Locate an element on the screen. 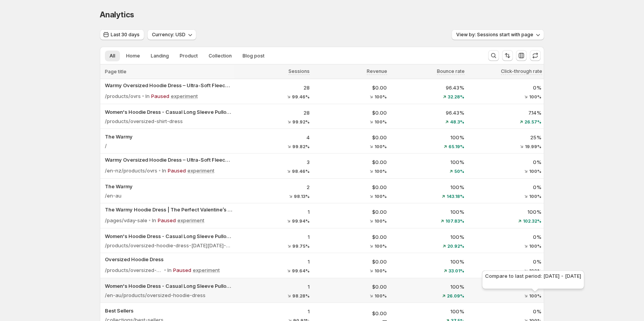 The width and height of the screenshot is (644, 321). span: 98.46% is located at coordinates (301, 171).